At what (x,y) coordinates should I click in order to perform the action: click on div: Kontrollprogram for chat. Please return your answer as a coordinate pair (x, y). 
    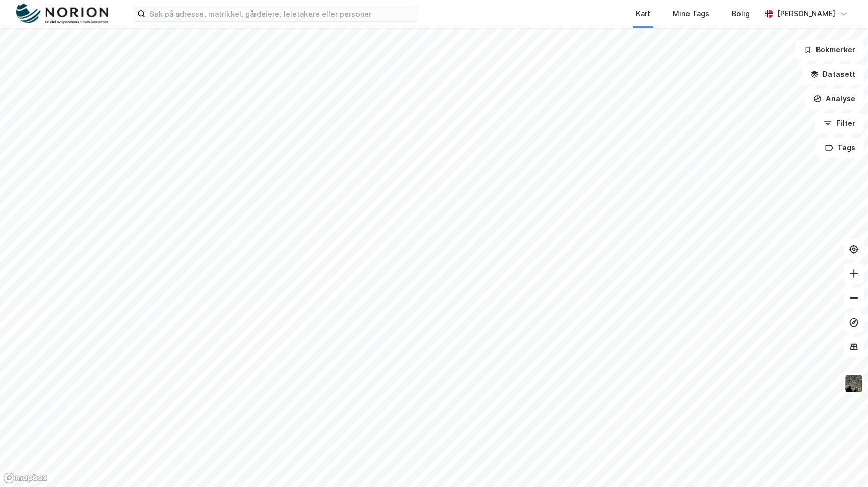
    Looking at the image, I should click on (842, 463).